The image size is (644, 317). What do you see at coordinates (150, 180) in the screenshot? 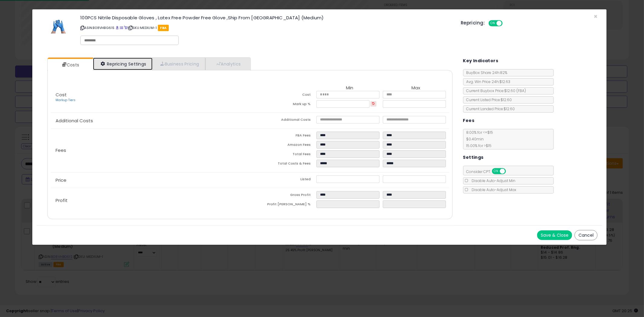
I see `p: Price` at bounding box center [150, 180].